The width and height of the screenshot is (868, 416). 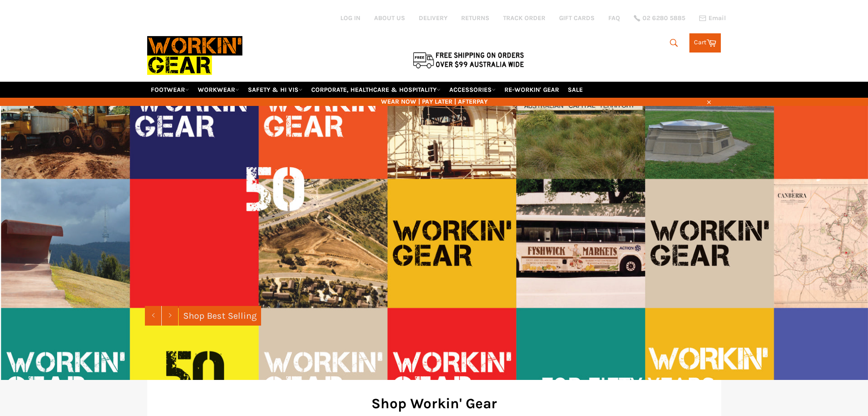 I want to click on a: Cart, so click(x=705, y=43).